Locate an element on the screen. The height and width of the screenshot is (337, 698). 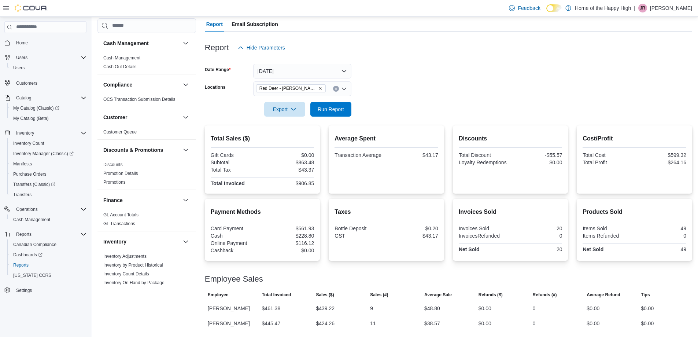
label: Locations is located at coordinates (215, 87).